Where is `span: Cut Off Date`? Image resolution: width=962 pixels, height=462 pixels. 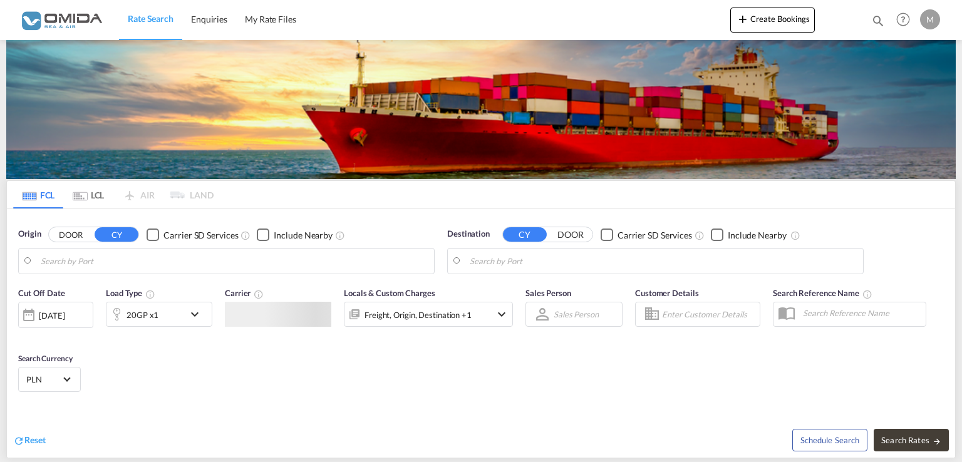
span: Cut Off Date is located at coordinates (41, 293).